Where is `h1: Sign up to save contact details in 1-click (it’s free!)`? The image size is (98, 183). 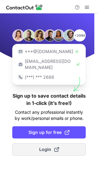
h1: Sign up to save contact details in 1-click (it’s free!) is located at coordinates (49, 99).